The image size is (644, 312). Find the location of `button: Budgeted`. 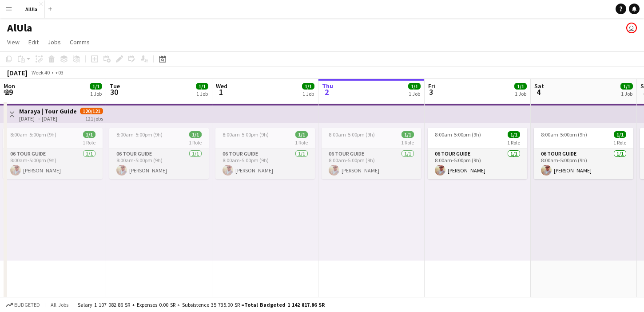

button: Budgeted is located at coordinates (22, 305).